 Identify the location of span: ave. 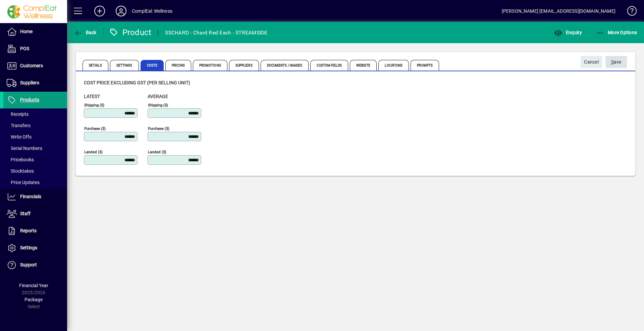
(616, 62).